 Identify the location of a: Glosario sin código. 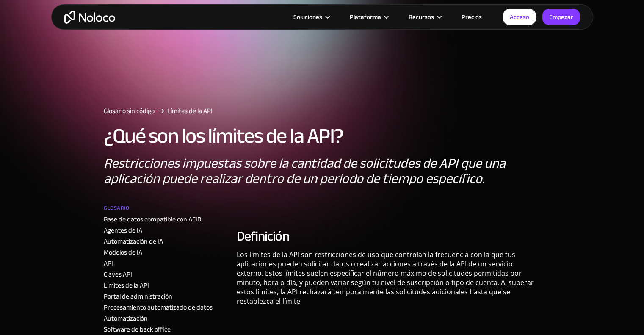
(129, 111).